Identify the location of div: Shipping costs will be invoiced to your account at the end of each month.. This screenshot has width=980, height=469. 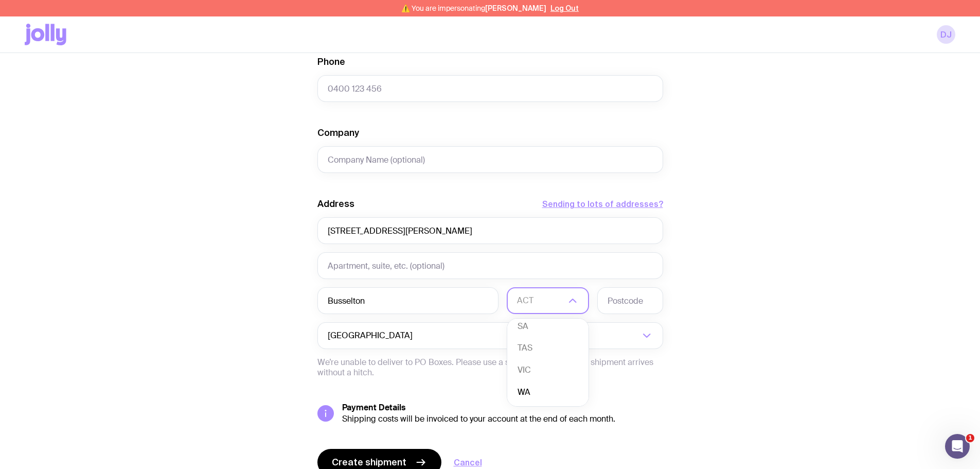
(503, 419).